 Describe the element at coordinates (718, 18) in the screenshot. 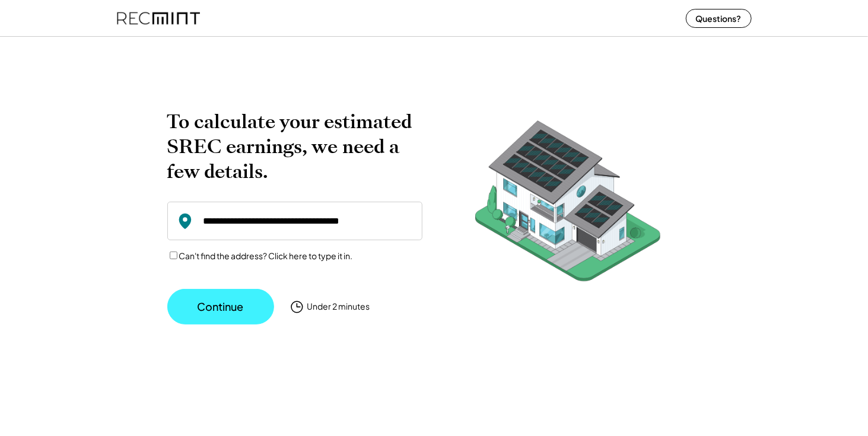

I see `button: Questions?` at that location.